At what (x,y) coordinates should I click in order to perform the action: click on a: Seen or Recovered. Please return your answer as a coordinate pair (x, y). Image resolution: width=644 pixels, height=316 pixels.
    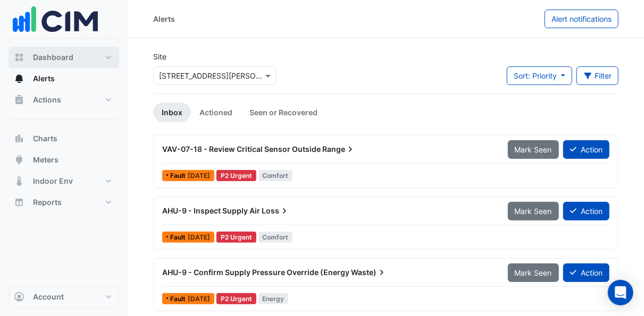
    Looking at the image, I should click on (283, 112).